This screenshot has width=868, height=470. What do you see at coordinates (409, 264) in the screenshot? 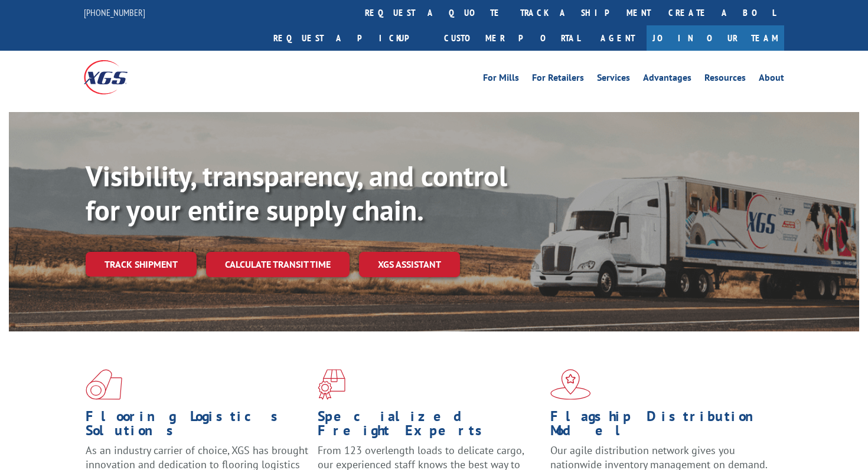
I see `a: XGS ASSISTANT` at bounding box center [409, 264].